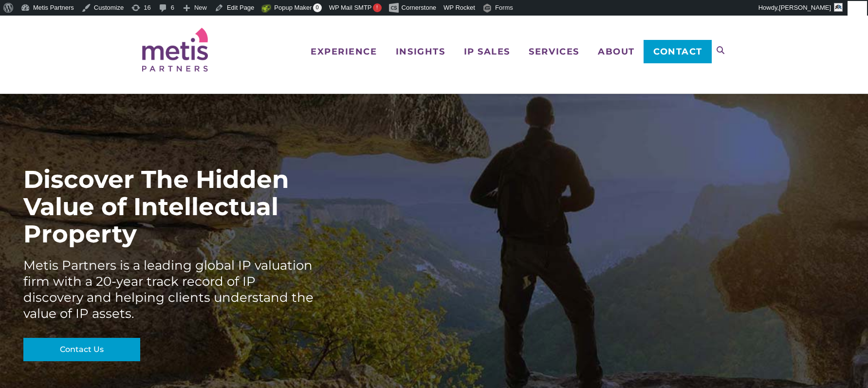 The height and width of the screenshot is (388, 868). I want to click on span: IP Sales, so click(487, 51).